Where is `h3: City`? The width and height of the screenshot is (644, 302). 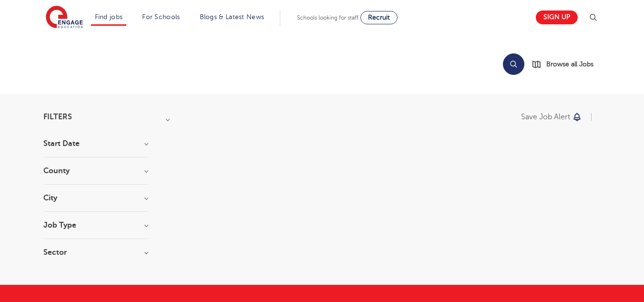
h3: City is located at coordinates (96, 198).